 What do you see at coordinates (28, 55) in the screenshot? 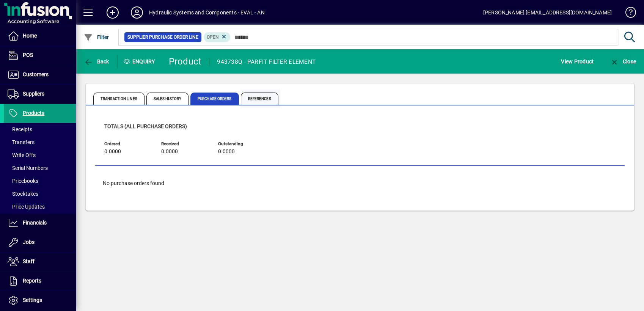
I see `span: POS` at bounding box center [28, 55].